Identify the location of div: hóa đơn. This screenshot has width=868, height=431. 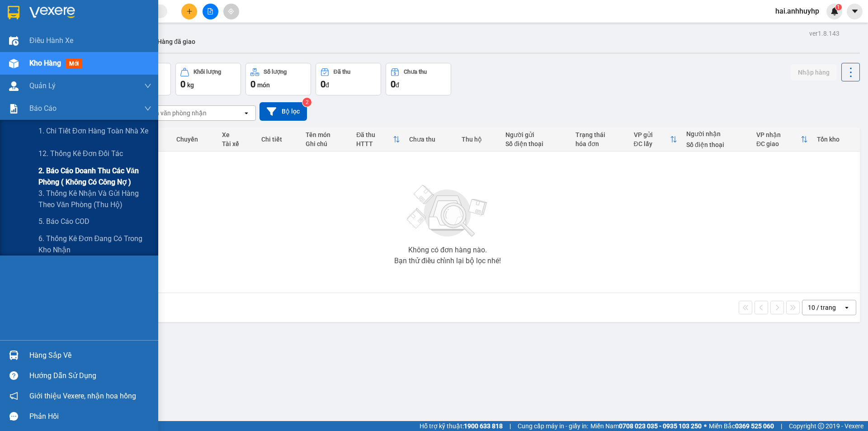
(600, 144).